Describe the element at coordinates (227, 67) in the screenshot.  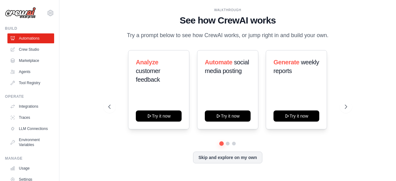
I see `span: social media posting` at that location.